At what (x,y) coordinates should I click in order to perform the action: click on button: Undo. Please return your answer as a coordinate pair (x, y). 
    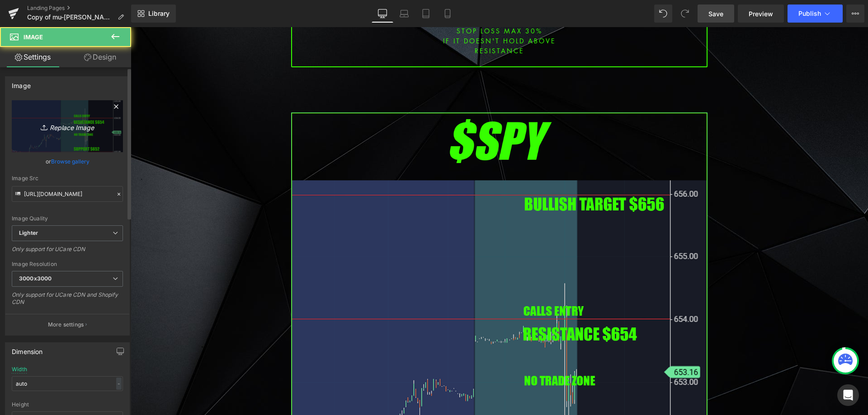
    Looking at the image, I should click on (663, 13).